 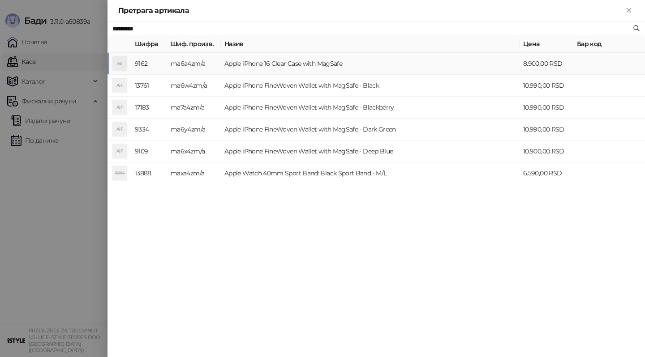 I want to click on td: Apple Watch 40mm Sport Band: Black Sport Band - M/L, so click(x=370, y=173).